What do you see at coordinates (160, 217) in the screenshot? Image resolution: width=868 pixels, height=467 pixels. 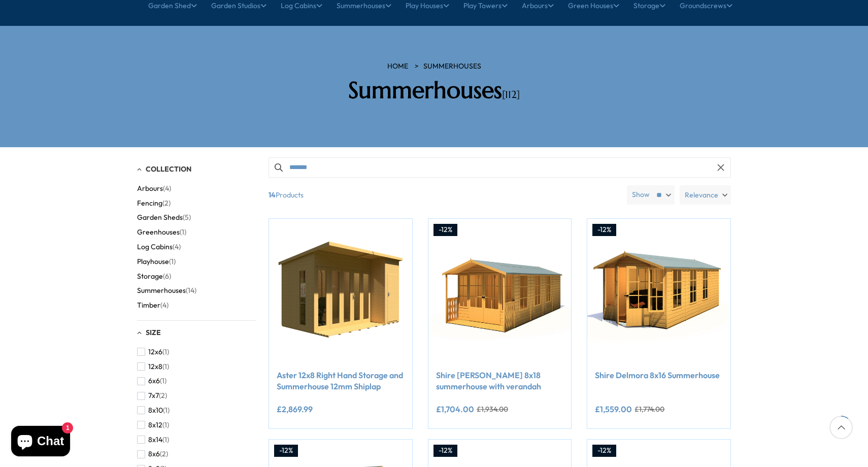 I see `span: Garden Sheds` at bounding box center [160, 217].